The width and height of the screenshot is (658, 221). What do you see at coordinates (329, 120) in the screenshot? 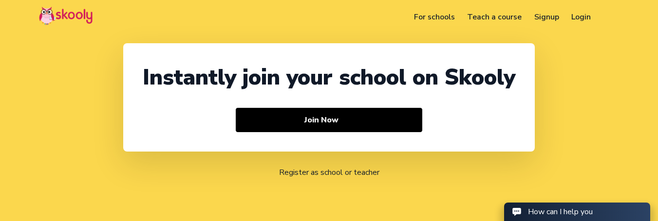
I see `button: Join Nowarrow forward outline` at bounding box center [329, 120].